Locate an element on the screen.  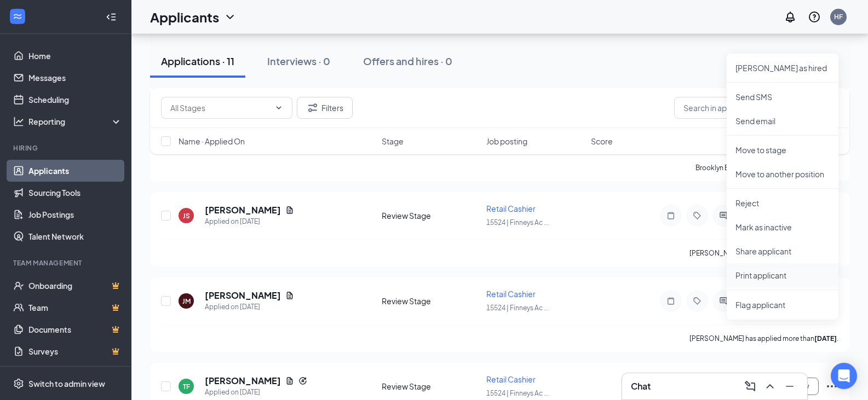
svg: QuestionInfo is located at coordinates (815, 17).